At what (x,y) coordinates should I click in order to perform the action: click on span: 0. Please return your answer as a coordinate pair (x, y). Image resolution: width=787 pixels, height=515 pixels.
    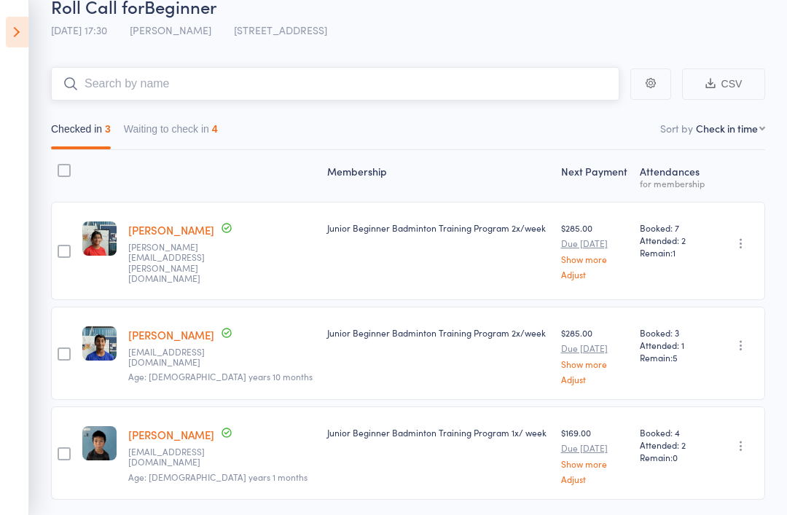
    Looking at the image, I should click on (674, 457).